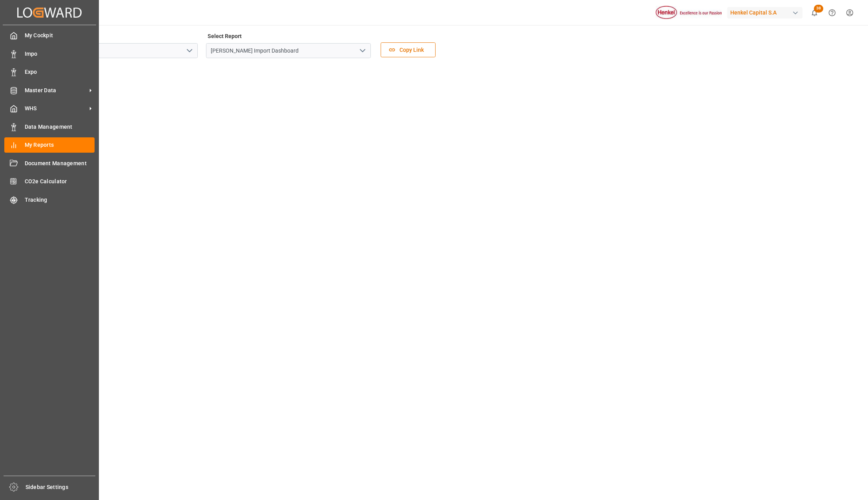  Describe the element at coordinates (60, 72) in the screenshot. I see `span: Expo` at that location.